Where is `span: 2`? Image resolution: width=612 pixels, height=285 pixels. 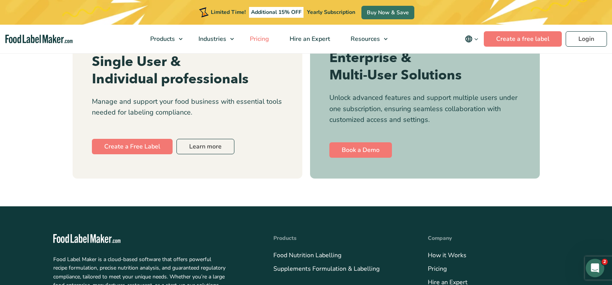 span: 2 is located at coordinates (604, 262).